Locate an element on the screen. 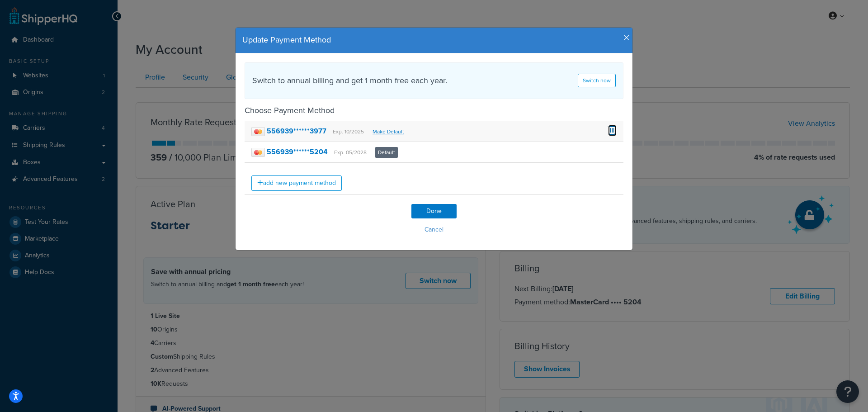 This screenshot has height=412, width=868. small: Exp. 05/2028 is located at coordinates (350, 153).